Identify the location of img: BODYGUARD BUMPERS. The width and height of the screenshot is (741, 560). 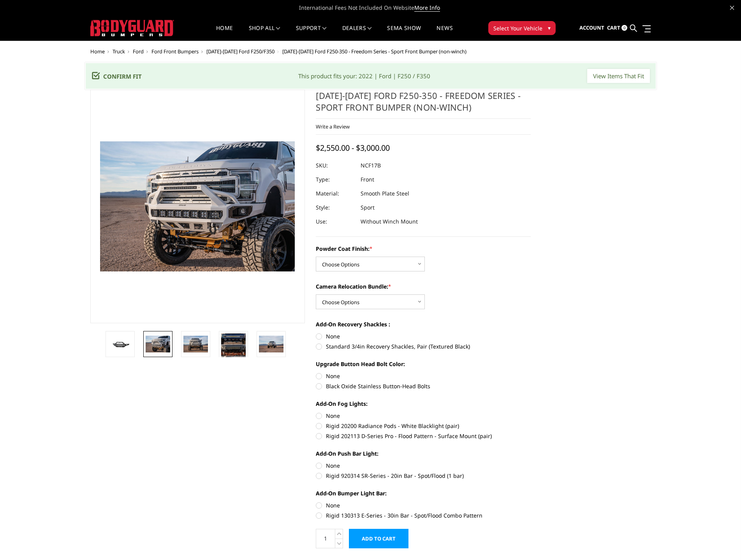
(132, 28).